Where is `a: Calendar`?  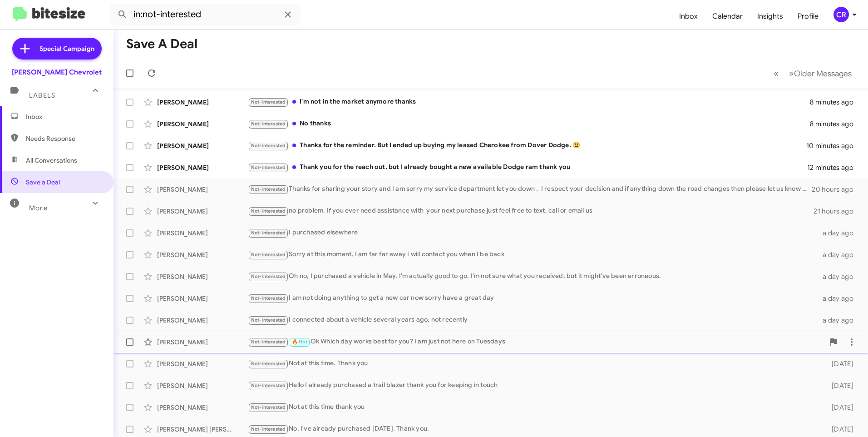
a: Calendar is located at coordinates (727, 16).